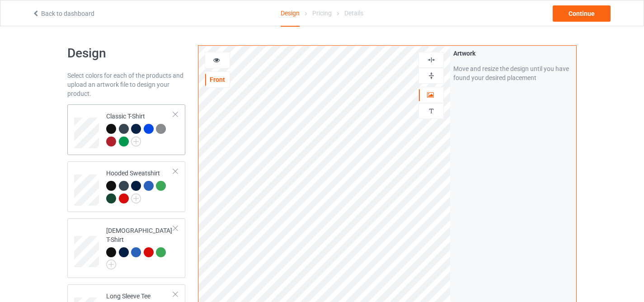  What do you see at coordinates (126, 84) in the screenshot?
I see `div: Select colors for each of the products and upload an artwork file to design your product.` at bounding box center [126, 84].